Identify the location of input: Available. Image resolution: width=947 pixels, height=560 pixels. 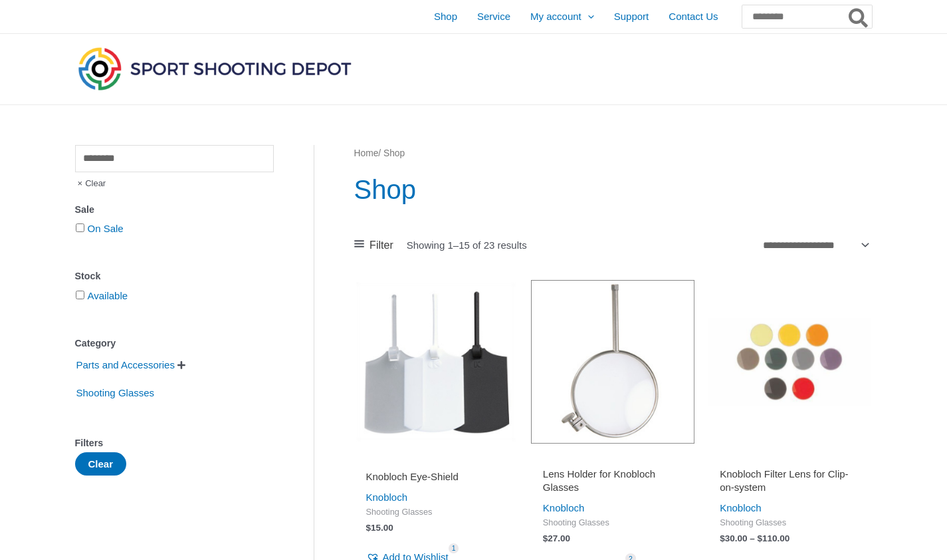
(80, 295).